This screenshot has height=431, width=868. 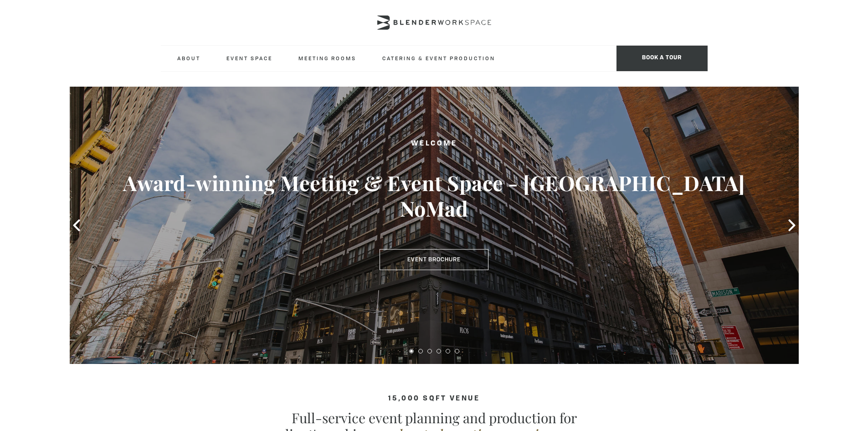 What do you see at coordinates (434, 260) in the screenshot?
I see `a: Event Brochure` at bounding box center [434, 260].